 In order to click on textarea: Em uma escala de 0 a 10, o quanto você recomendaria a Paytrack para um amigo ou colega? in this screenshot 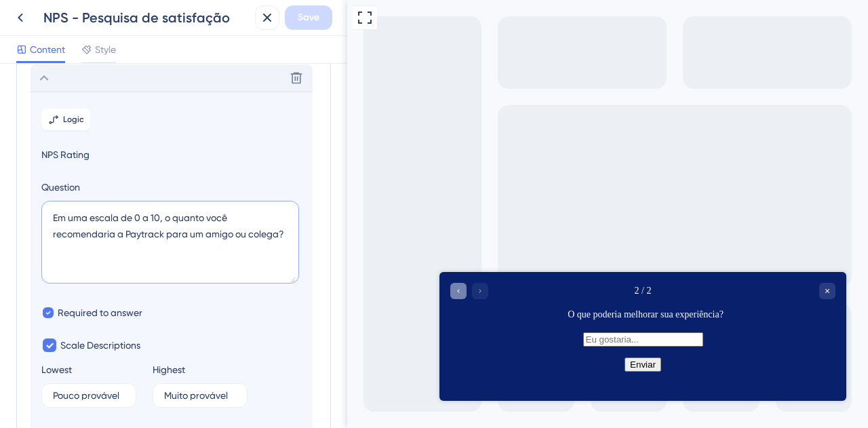, I will do `click(170, 243)`.